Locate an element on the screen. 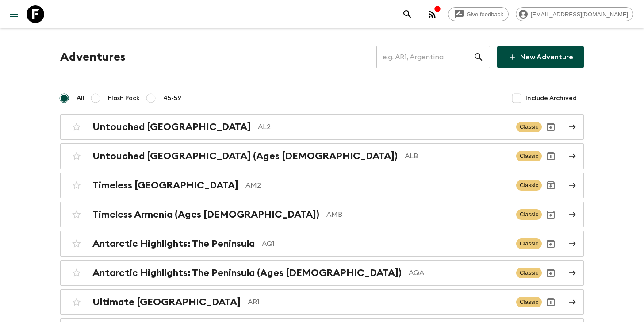  a: Give feedback is located at coordinates (478, 14).